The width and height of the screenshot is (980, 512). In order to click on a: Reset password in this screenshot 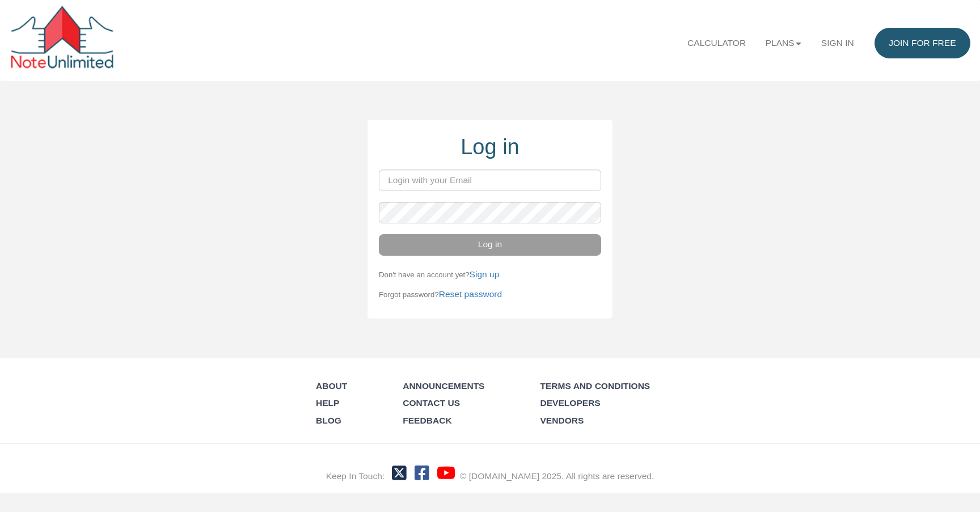, I will do `click(470, 293)`.